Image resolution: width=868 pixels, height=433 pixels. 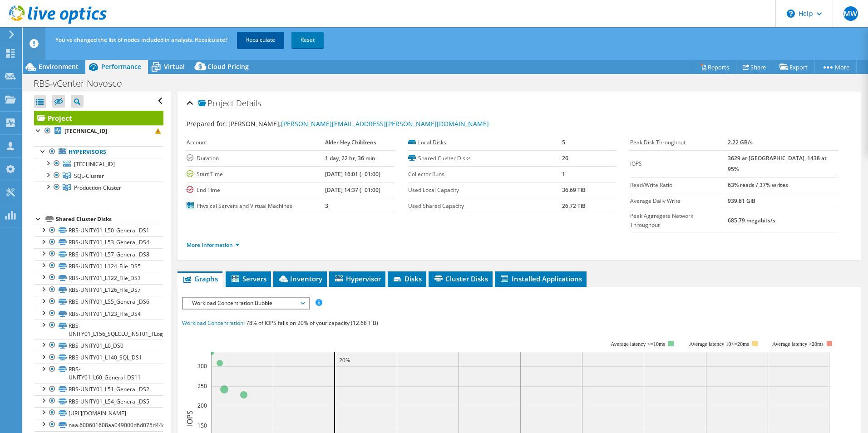 I want to click on label: IOPS, so click(x=679, y=164).